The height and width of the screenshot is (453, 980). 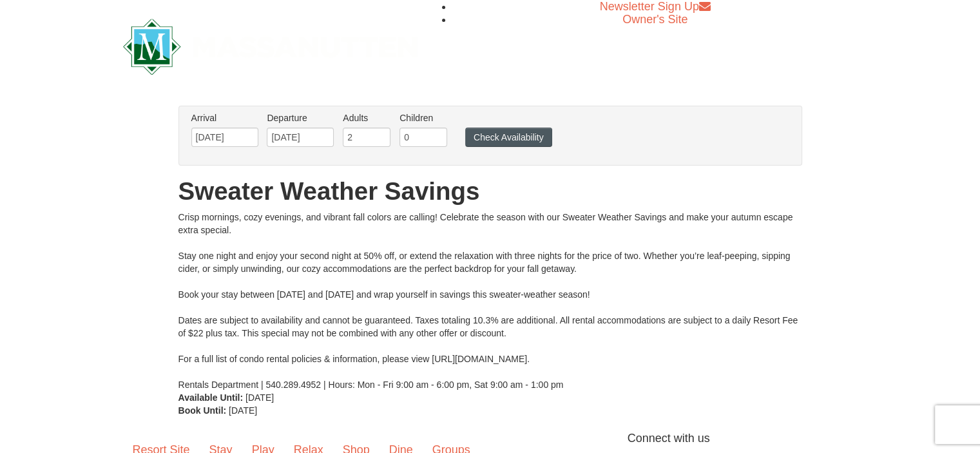 I want to click on strong: Book Until:, so click(x=202, y=411).